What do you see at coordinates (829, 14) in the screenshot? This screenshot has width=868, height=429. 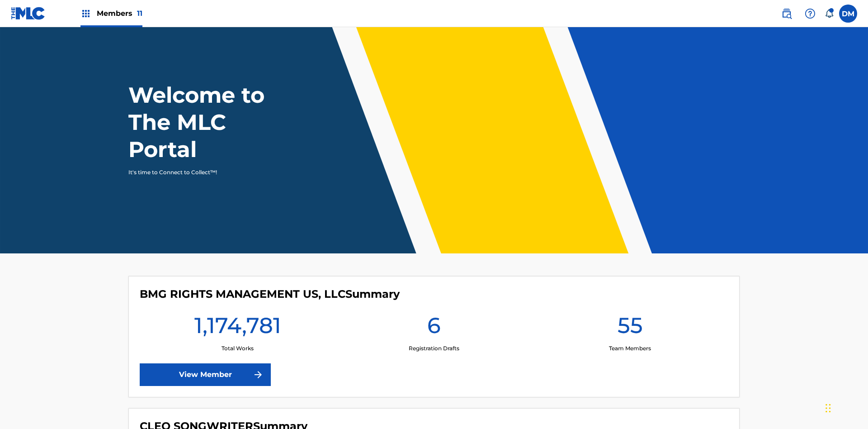 I see `div: Notifications` at bounding box center [829, 14].